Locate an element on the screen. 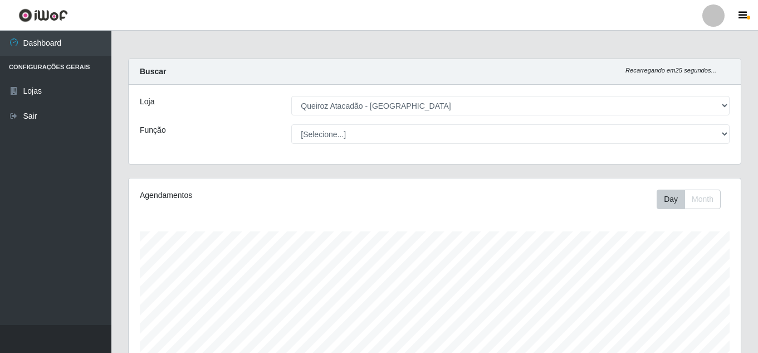 The width and height of the screenshot is (758, 353). label: Loja is located at coordinates (147, 101).